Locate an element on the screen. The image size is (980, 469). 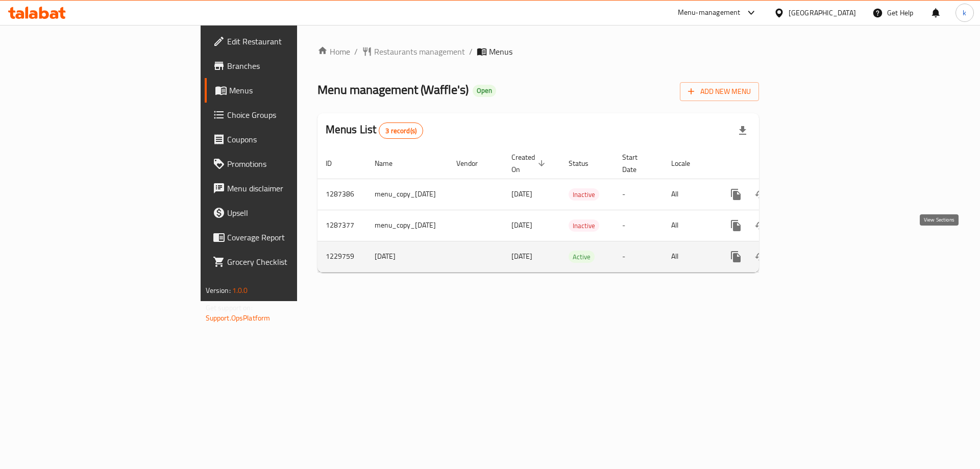
span: Open is located at coordinates (484, 90).